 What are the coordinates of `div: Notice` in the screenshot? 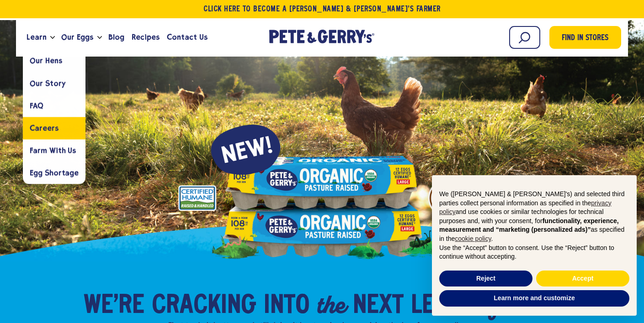 It's located at (534, 246).